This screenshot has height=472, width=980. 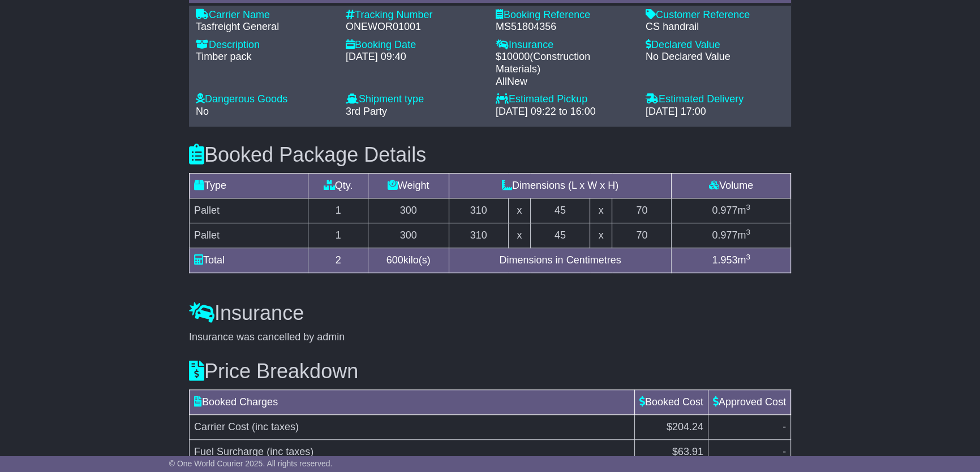 What do you see at coordinates (564, 27) in the screenshot?
I see `div: MS51804356` at bounding box center [564, 27].